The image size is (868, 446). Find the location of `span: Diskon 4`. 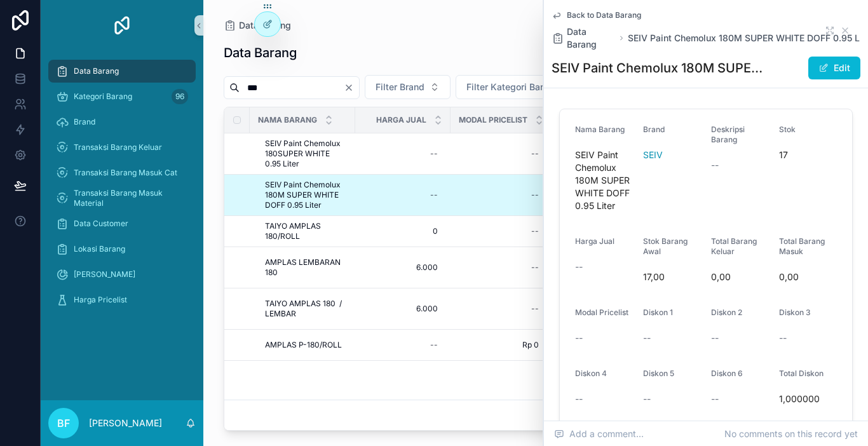

span: Diskon 4 is located at coordinates (591, 373).